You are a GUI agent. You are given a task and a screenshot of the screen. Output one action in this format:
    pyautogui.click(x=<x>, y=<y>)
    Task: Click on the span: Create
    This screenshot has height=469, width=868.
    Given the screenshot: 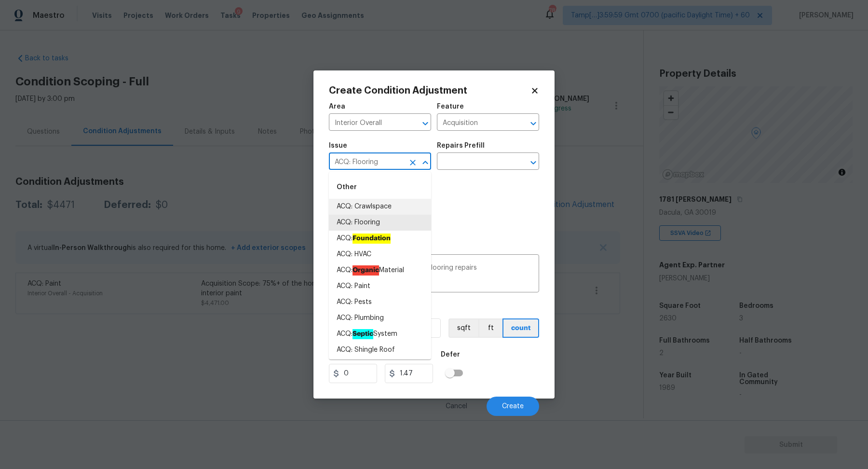 What is the action you would take?
    pyautogui.click(x=513, y=407)
    